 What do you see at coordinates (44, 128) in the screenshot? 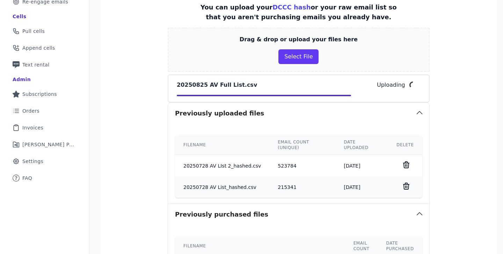
I see `a: Invoices` at bounding box center [44, 128].